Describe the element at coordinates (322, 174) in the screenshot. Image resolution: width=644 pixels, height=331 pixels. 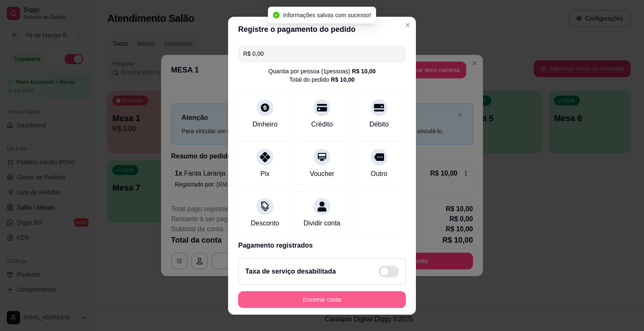
I see `div: Voucher` at that location.